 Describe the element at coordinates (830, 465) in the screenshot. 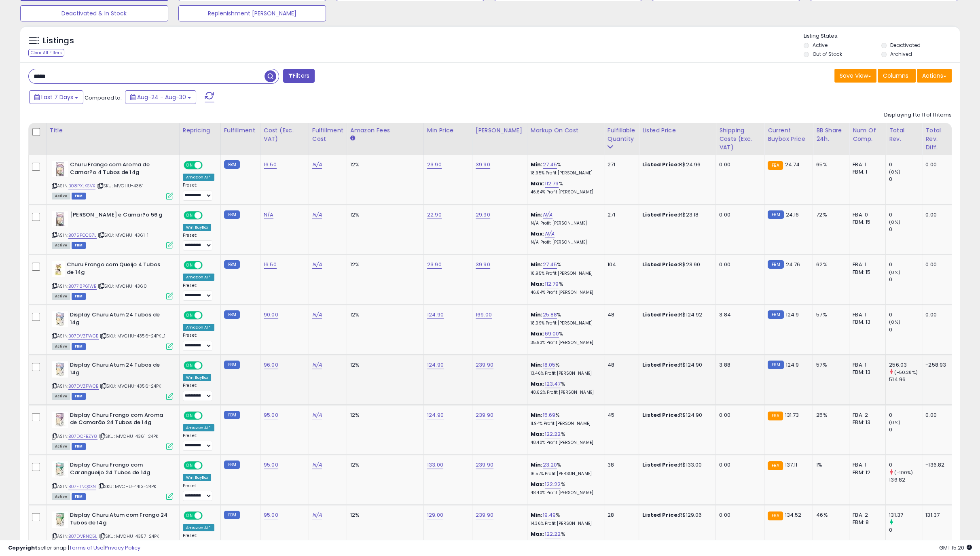

I see `div: 1%` at that location.